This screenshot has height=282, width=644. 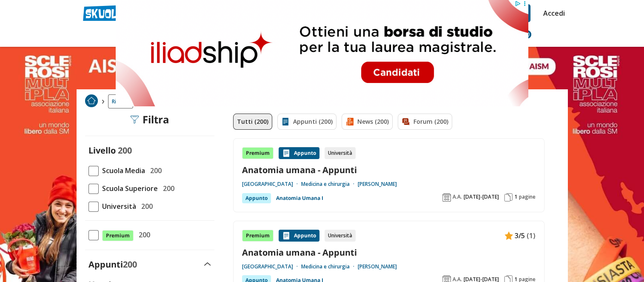 What do you see at coordinates (92, 101) in the screenshot?
I see `img: Home` at bounding box center [92, 101].